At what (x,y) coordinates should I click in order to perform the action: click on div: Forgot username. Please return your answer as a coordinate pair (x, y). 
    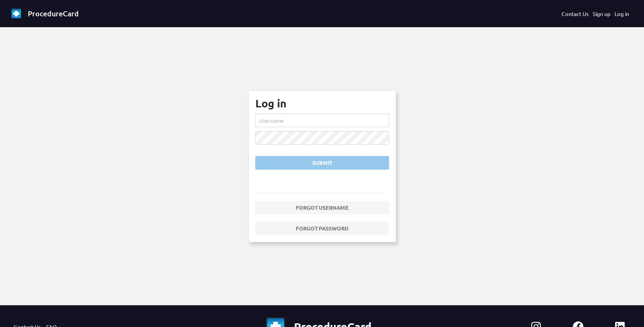
    Looking at the image, I should click on (322, 207).